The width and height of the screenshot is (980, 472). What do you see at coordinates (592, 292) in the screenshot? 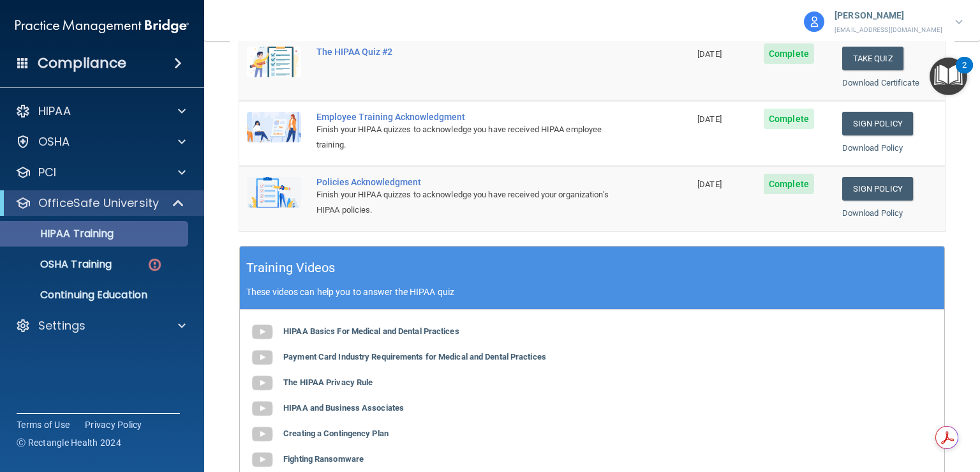
I see `p: These videos can help you to answer the HIPAA quiz` at bounding box center [592, 292].